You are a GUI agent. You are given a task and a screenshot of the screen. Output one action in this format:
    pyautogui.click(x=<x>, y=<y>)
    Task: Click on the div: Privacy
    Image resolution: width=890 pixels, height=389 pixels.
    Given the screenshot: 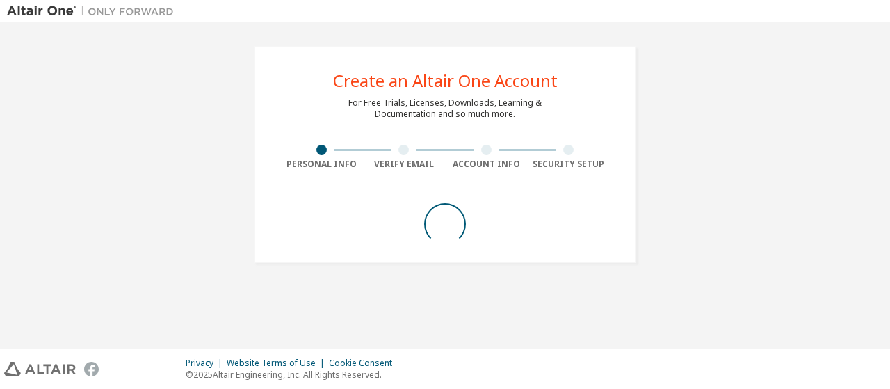 What is the action you would take?
    pyautogui.click(x=206, y=363)
    